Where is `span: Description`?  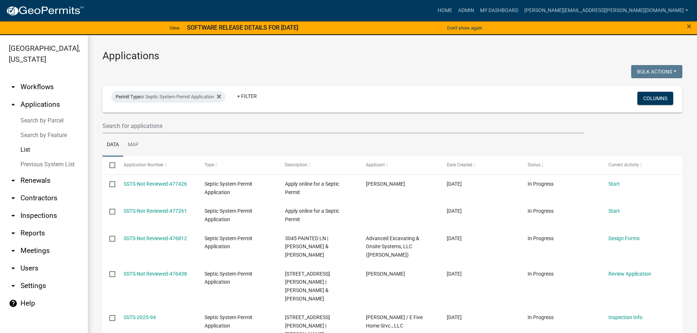
span: Description is located at coordinates (296, 165).